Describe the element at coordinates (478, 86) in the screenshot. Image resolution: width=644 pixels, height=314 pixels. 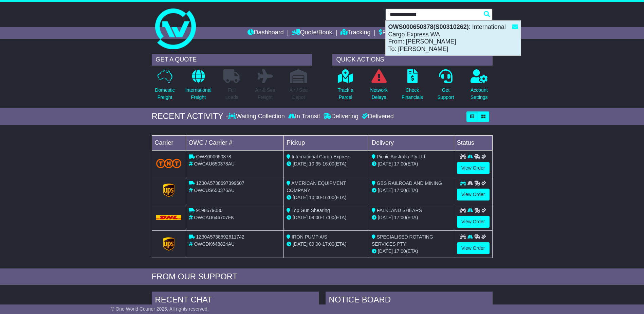
I see `a: AccountSettings` at that location.